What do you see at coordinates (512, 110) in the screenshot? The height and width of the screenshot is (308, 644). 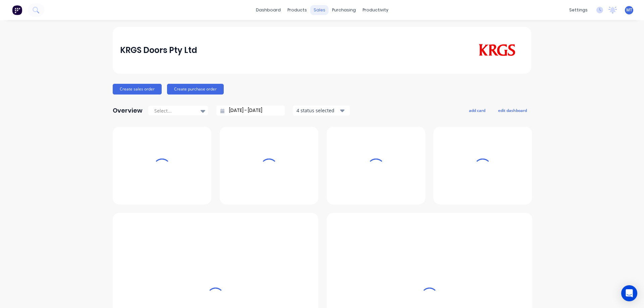 I see `button: edit dashboard` at bounding box center [512, 110].